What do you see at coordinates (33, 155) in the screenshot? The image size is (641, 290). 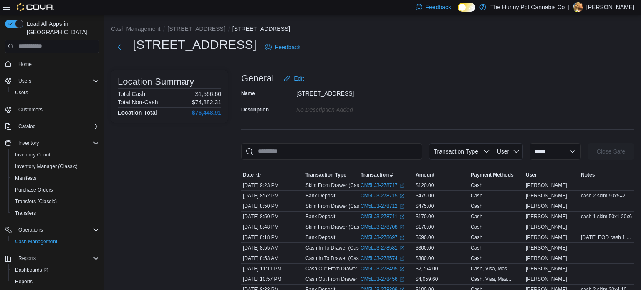 I see `a: Inventory Count` at bounding box center [33, 155].